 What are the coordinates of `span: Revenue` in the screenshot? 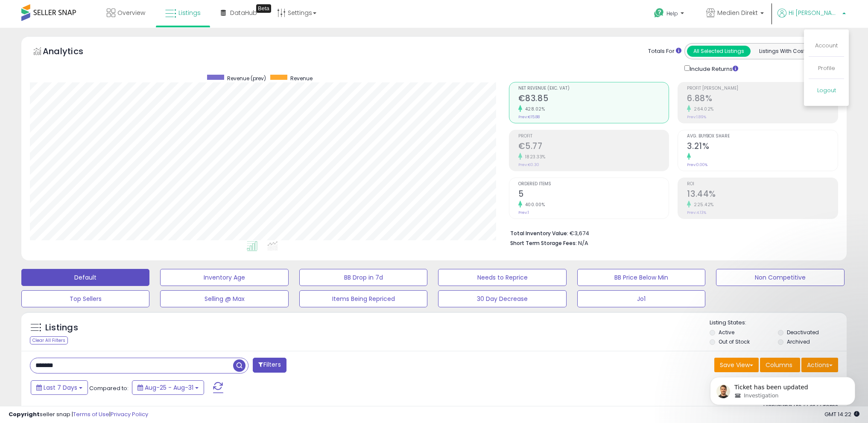 It's located at (302, 78).